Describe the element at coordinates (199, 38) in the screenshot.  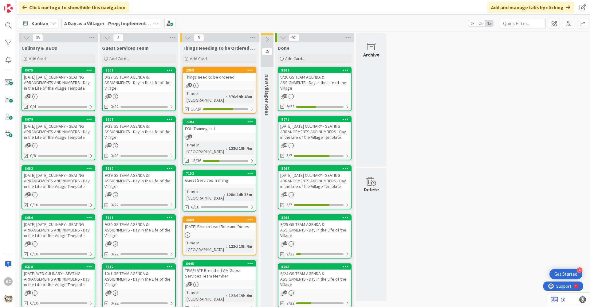
I see `span: 5` at that location.